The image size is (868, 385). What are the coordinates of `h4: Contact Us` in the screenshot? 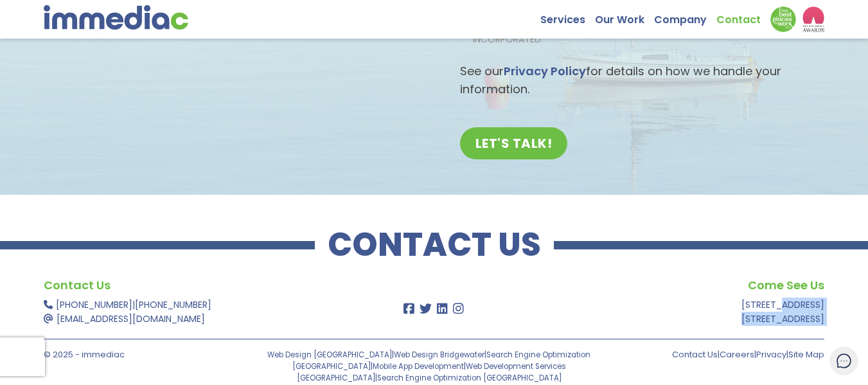 It's located at (202, 285).